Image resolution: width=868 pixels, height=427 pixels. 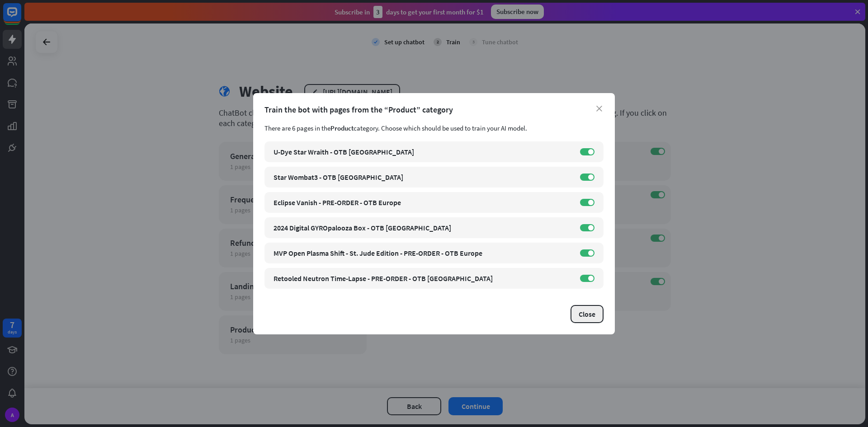 What do you see at coordinates (587, 314) in the screenshot?
I see `button: Close` at bounding box center [587, 314].